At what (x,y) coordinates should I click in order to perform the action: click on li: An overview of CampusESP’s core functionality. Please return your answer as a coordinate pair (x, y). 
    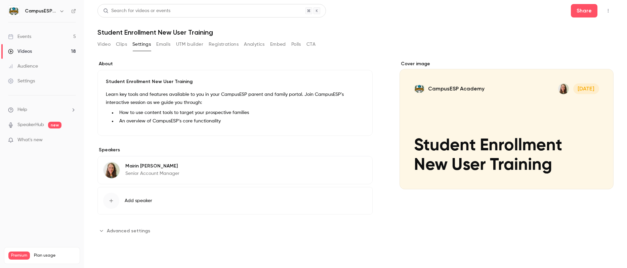
    Looking at the image, I should click on (240, 121).